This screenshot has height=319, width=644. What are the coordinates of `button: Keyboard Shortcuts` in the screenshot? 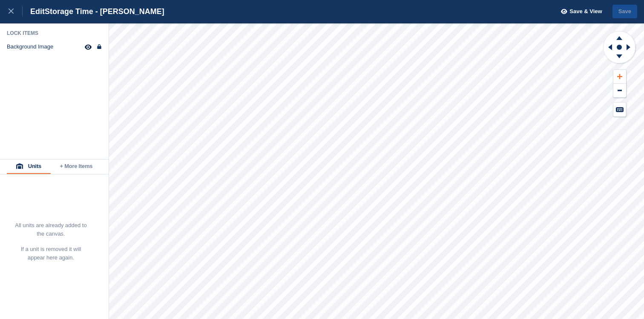 It's located at (619, 110).